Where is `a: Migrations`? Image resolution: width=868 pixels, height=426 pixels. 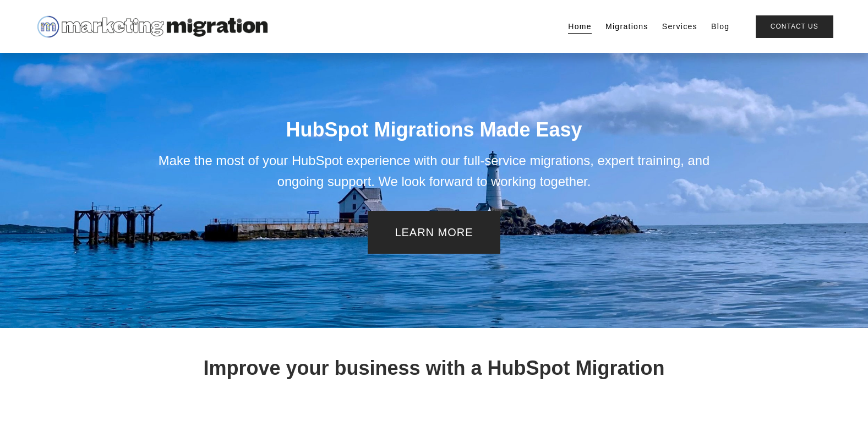
a: Migrations is located at coordinates (626, 27).